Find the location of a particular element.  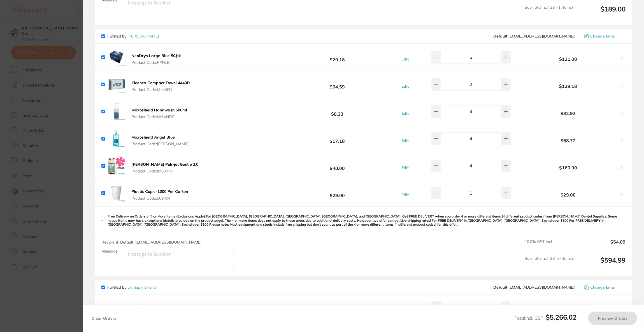

b: Microshield Angel Blue is located at coordinates (153, 137).